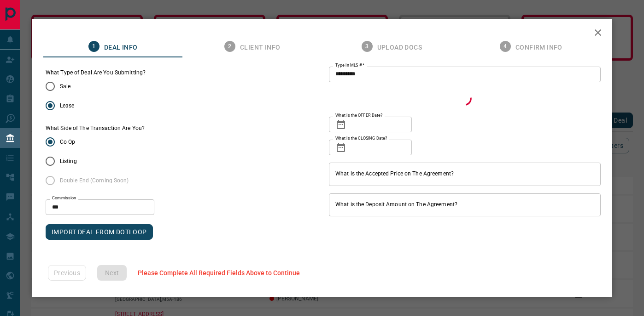  Describe the element at coordinates (94, 180) in the screenshot. I see `span: Double End (Coming Soon)` at that location.